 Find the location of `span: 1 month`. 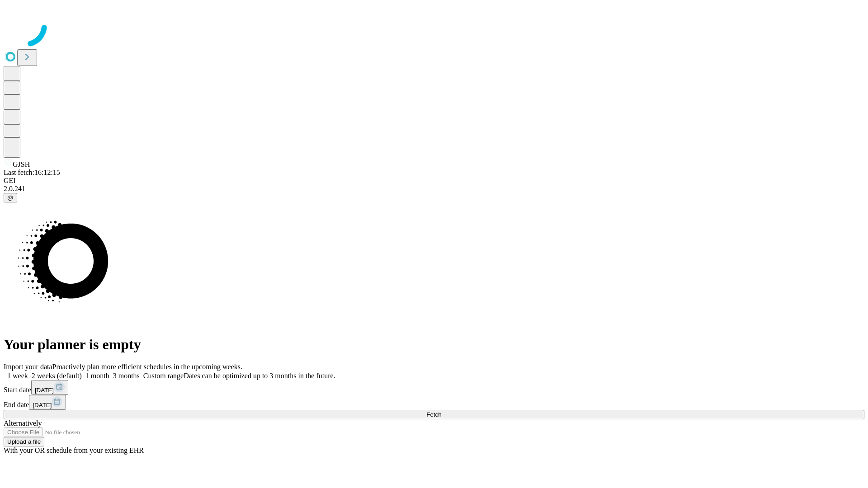

span: 1 month is located at coordinates (97, 375).